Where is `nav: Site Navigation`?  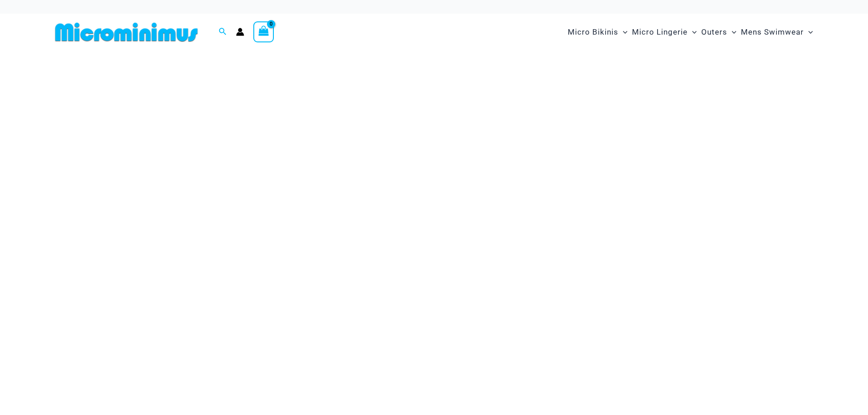
nav: Site Navigation is located at coordinates (690, 32).